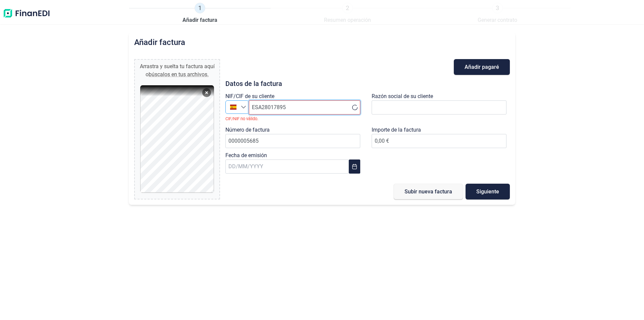 The height and width of the screenshot is (320, 644). What do you see at coordinates (481, 67) in the screenshot?
I see `button: Añadir pagaré` at bounding box center [481, 67].